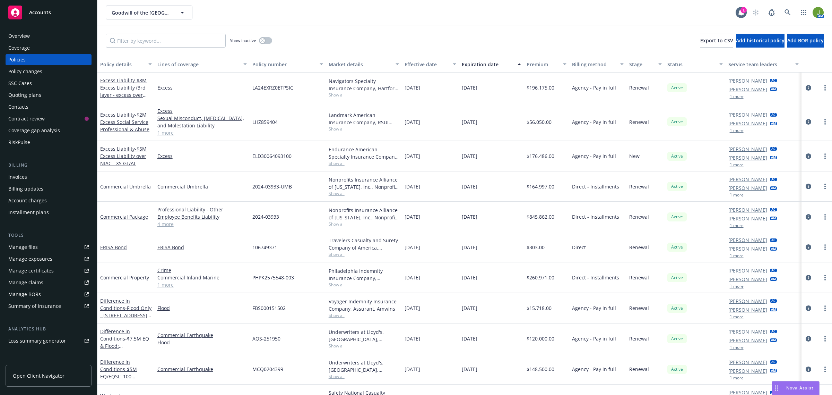 The image size is (832, 395). I want to click on button: Expiration date, so click(492, 64).